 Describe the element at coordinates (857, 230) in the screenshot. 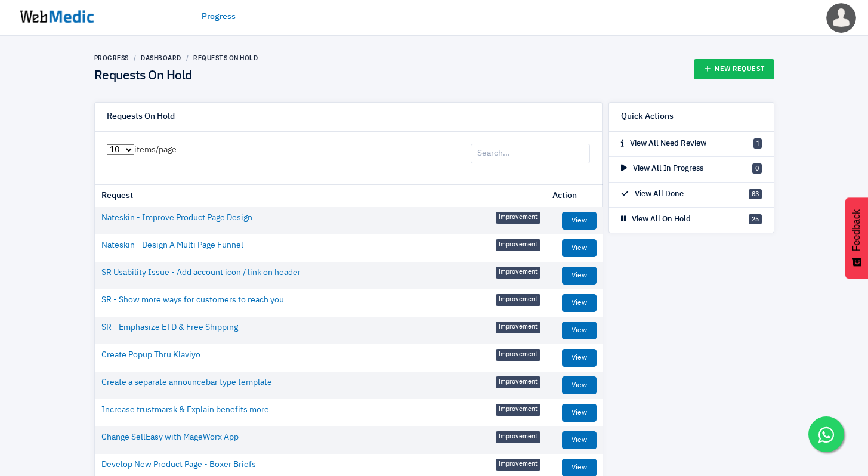

I see `span: Feedback` at that location.